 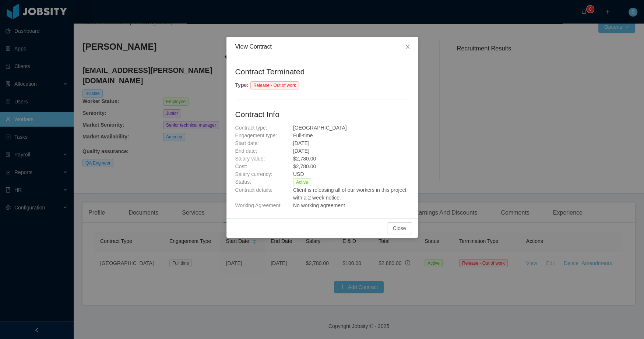 What do you see at coordinates (241, 167) in the screenshot?
I see `span: Cost:` at bounding box center [241, 167].